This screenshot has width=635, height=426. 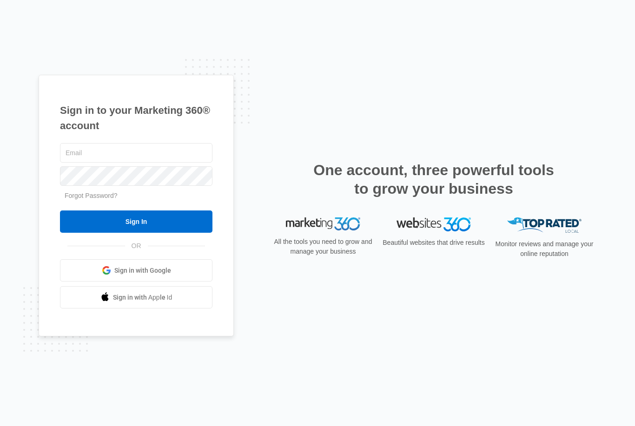 I want to click on a: Forgot Password?, so click(x=91, y=196).